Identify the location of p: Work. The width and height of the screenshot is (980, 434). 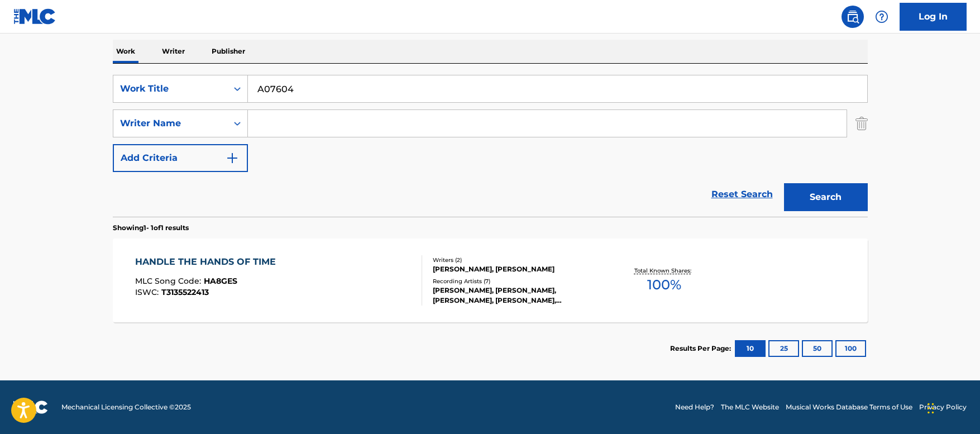
(126, 51).